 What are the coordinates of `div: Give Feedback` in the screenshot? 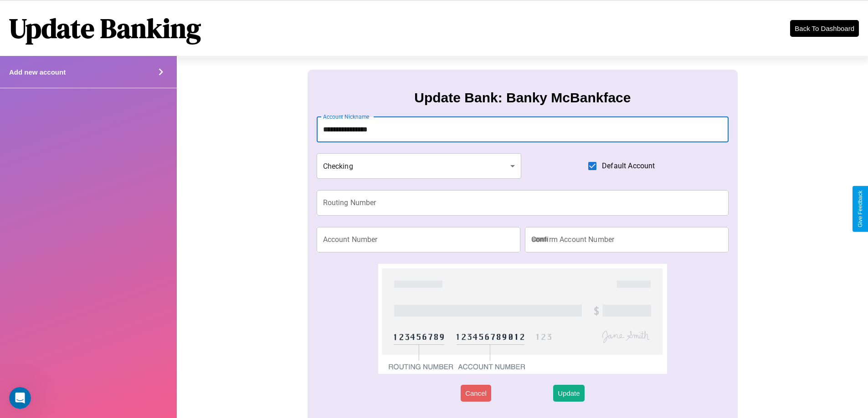 It's located at (860, 209).